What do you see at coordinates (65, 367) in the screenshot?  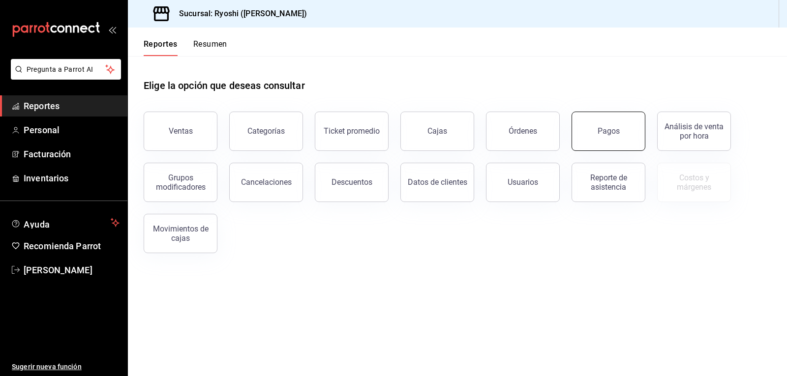 I see `span: Sugerir nueva función` at bounding box center [65, 367].